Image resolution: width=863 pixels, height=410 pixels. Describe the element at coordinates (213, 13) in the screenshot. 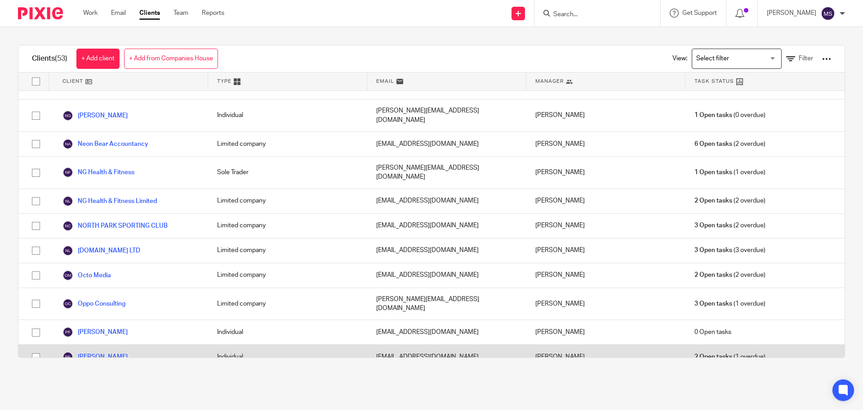

I see `a: Reports` at that location.